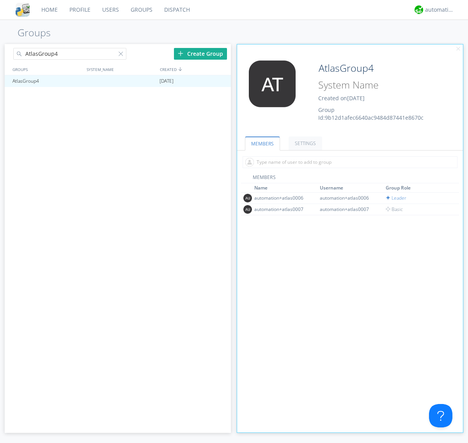 Image resolution: width=468 pixels, height=443 pixels. Describe the element at coordinates (341, 98) in the screenshot. I see `span: Created on` at that location.